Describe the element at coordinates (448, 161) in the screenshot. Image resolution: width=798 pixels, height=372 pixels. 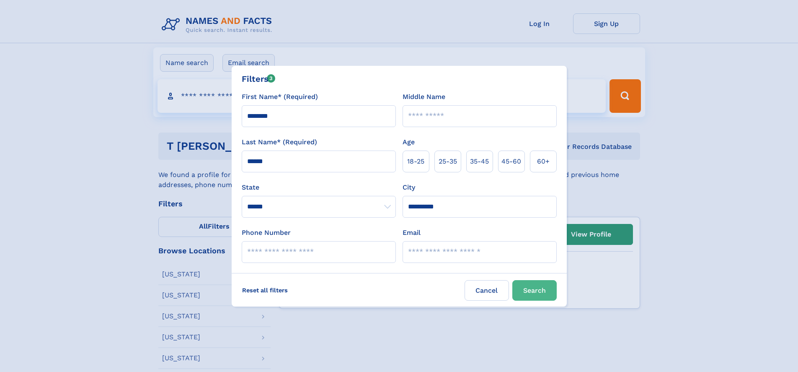
I see `span: 25‑35` at that location.